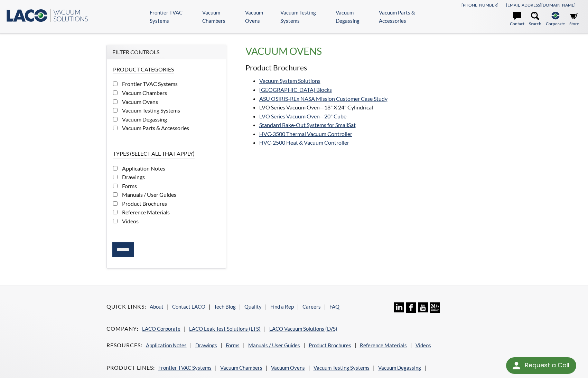  I want to click on a: Careers, so click(312, 306).